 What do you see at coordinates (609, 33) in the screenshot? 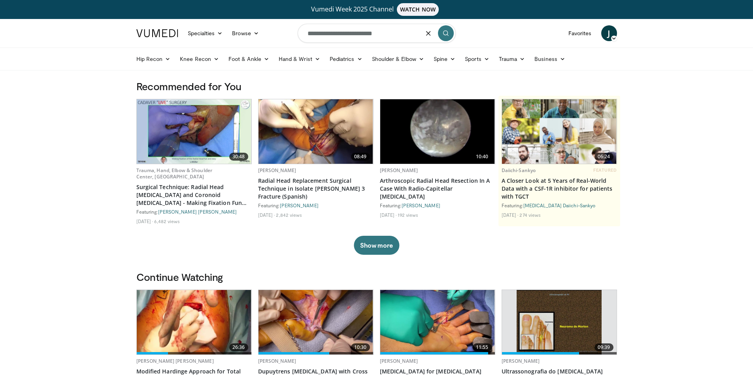
I see `span: J` at bounding box center [609, 33].